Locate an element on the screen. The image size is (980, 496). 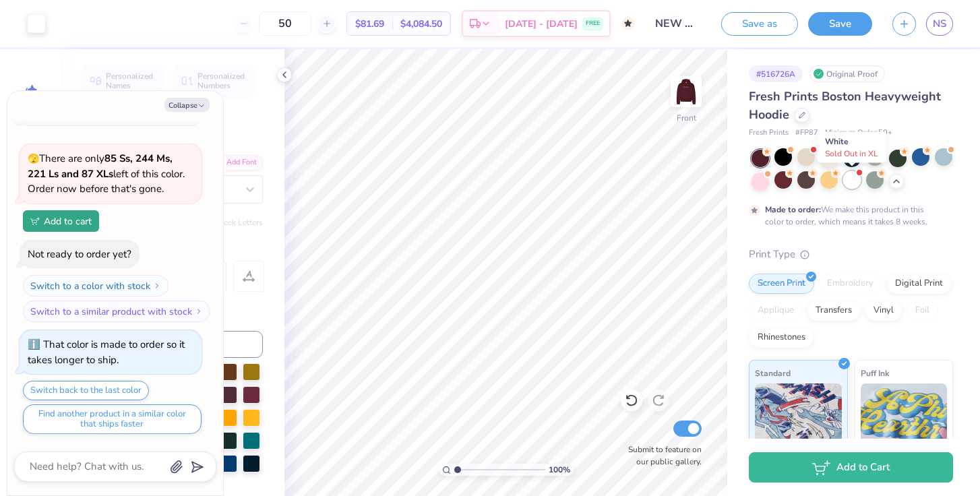
div: Digital Print is located at coordinates (918, 283).